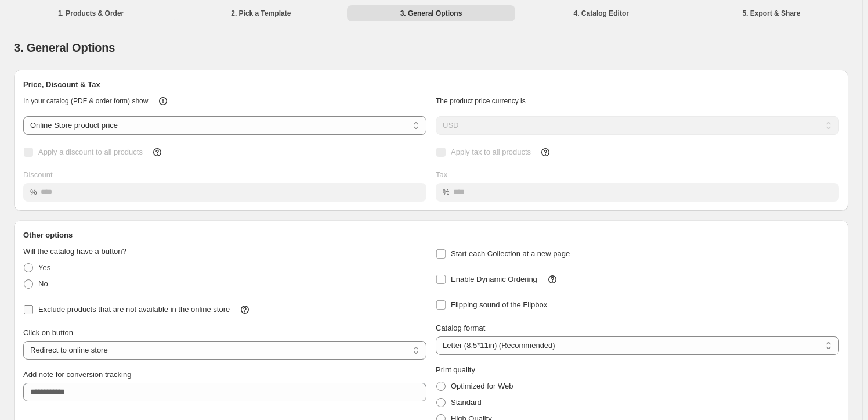  Describe the element at coordinates (431, 85) in the screenshot. I see `h2: Price, Discount & Tax` at that location.